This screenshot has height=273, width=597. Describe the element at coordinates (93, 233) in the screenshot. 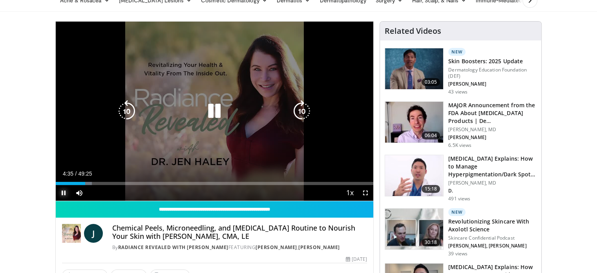

I see `a: J` at that location.